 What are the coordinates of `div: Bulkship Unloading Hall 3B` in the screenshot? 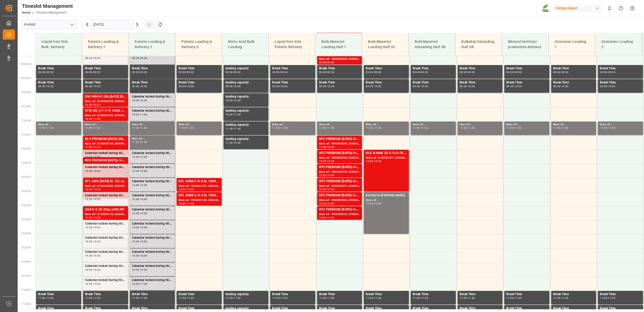 It's located at (478, 45).